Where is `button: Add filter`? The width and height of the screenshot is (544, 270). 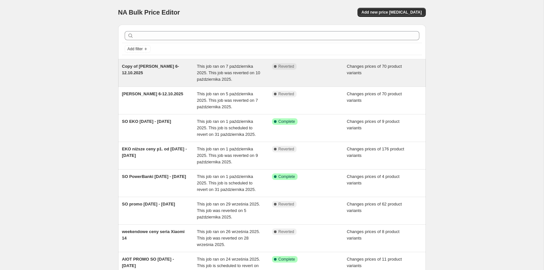 button: Add filter is located at coordinates (138, 49).